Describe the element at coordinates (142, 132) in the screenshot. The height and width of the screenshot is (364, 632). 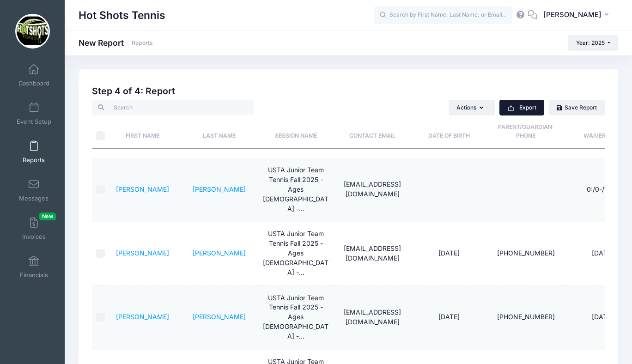
I see `th: First Name: activate to sort column ascending` at that location.